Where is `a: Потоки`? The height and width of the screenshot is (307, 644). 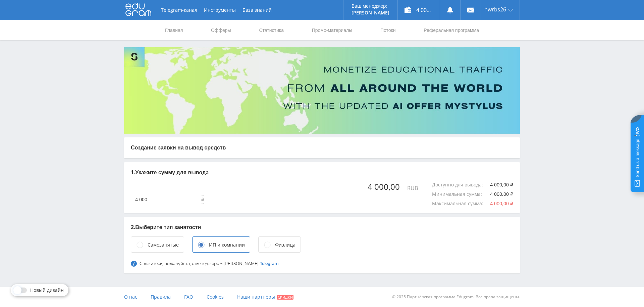 a: Потоки is located at coordinates (388, 30).